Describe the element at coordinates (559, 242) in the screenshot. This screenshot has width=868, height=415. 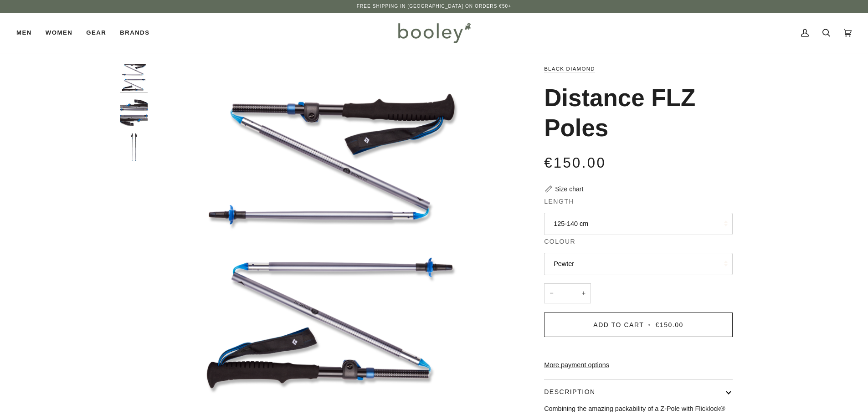
I see `span: Colour` at that location.